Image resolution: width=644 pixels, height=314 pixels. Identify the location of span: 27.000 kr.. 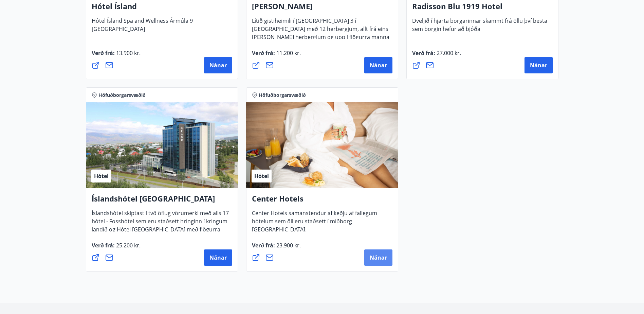
(448, 53).